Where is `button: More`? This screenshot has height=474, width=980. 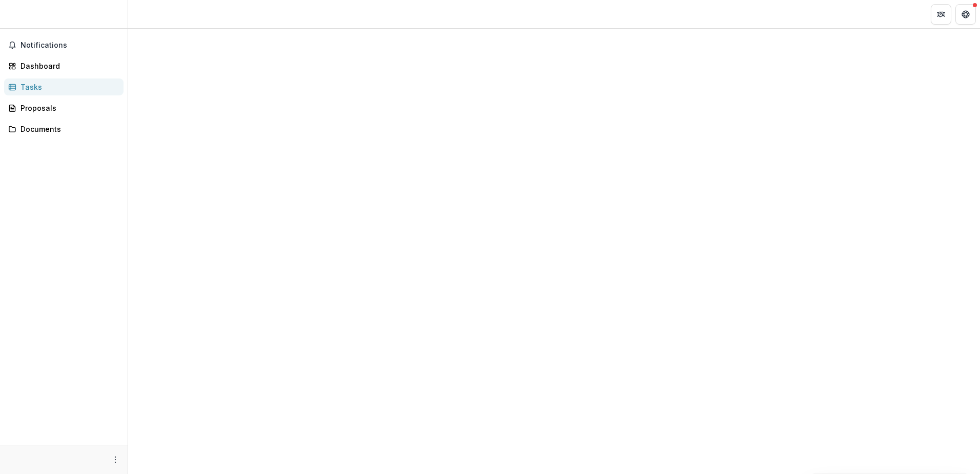
button: More is located at coordinates (115, 460).